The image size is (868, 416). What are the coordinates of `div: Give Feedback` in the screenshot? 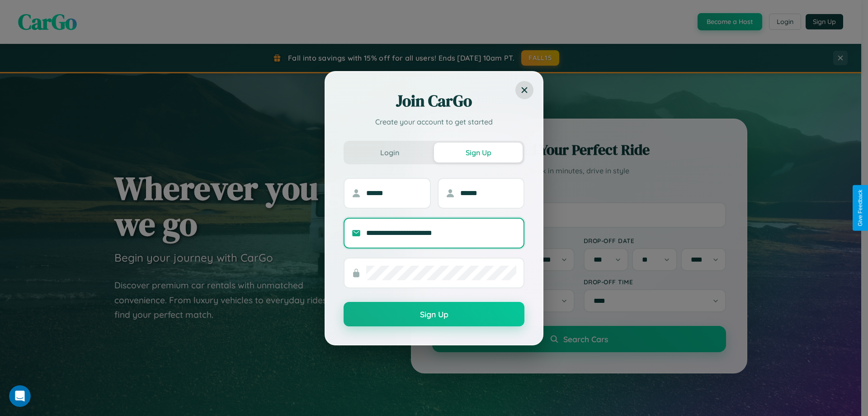 It's located at (860, 208).